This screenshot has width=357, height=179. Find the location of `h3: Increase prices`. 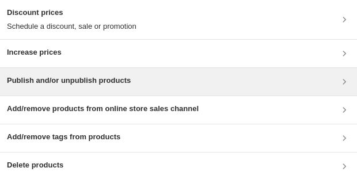

h3: Increase prices is located at coordinates (34, 52).